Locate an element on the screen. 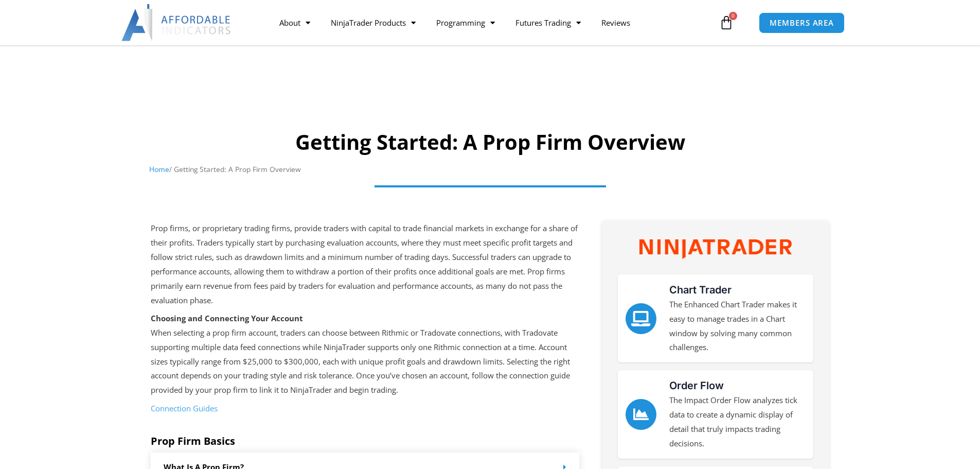  p: When selecting a prop firm account, traders can choose between Rithmic or Tradovate connections, ... is located at coordinates (365, 354).